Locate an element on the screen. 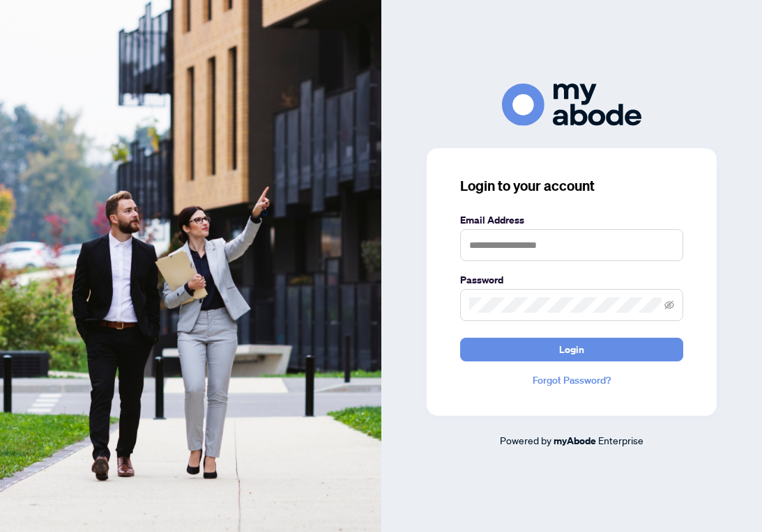 Image resolution: width=762 pixels, height=532 pixels. span: Enterprise is located at coordinates (620, 440).